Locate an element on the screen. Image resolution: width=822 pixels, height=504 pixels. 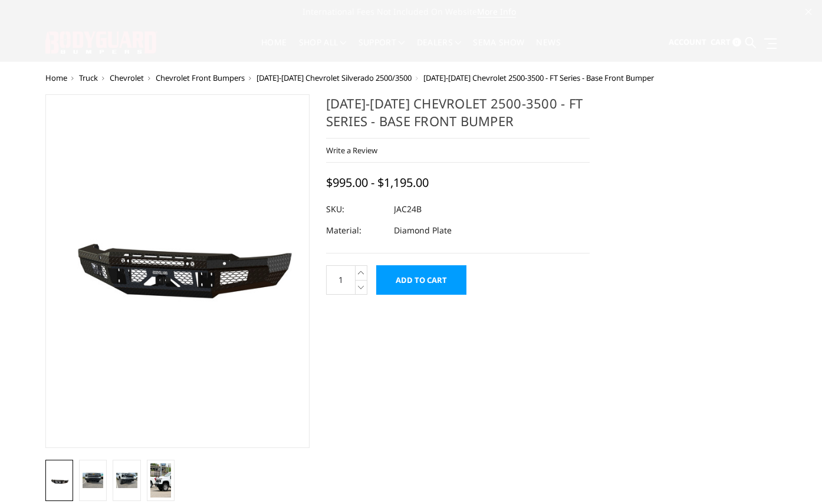
img: BODYGUARD BUMPERS is located at coordinates (102, 42).